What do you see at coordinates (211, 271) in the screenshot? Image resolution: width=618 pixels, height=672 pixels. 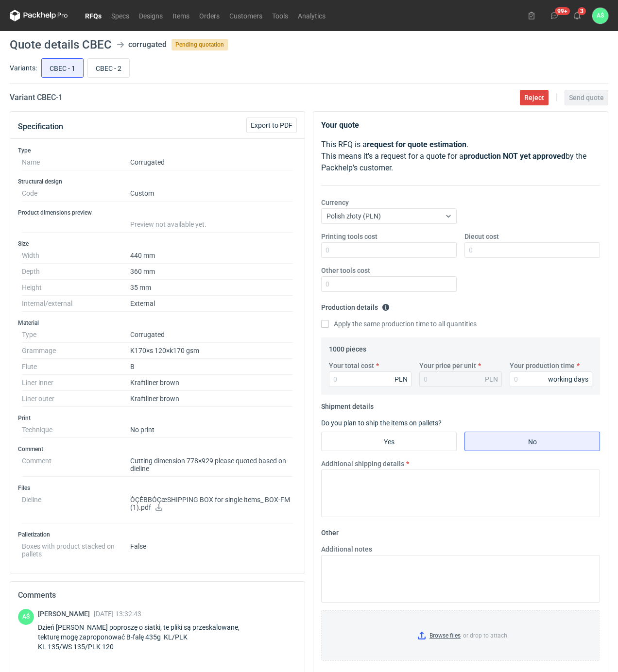 I see `dd: 360 mm` at bounding box center [211, 271].